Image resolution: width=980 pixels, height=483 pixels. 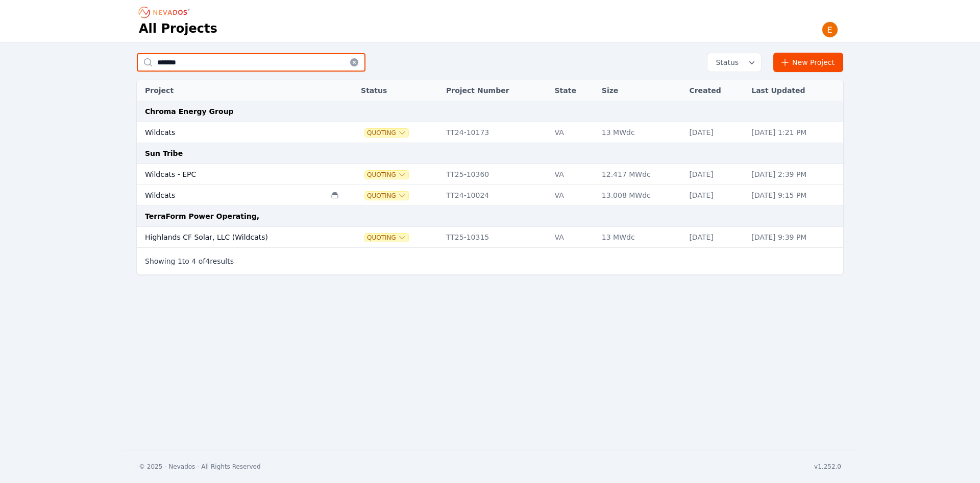 I want to click on th: Last Updated, so click(x=795, y=90).